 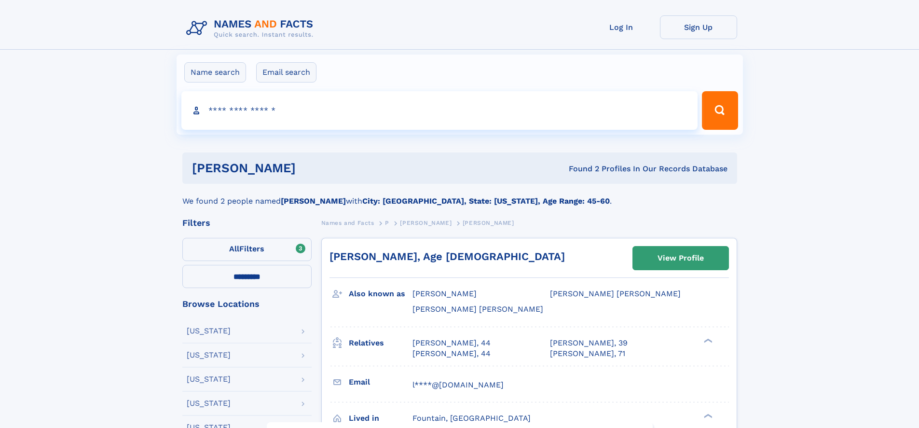 I want to click on a: Sign Up, so click(x=699, y=27).